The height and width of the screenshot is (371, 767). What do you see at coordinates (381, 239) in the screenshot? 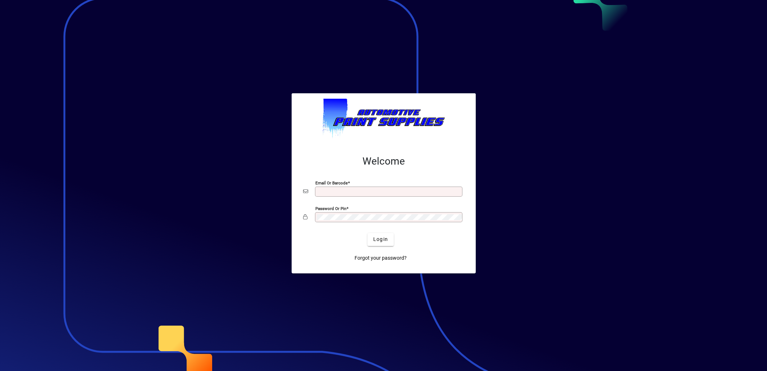
I see `span: Login` at bounding box center [381, 239].